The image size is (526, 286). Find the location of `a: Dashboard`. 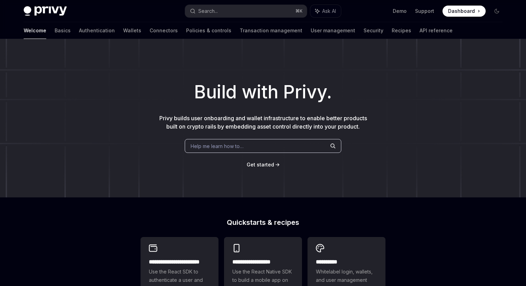

a: Dashboard is located at coordinates (464, 11).